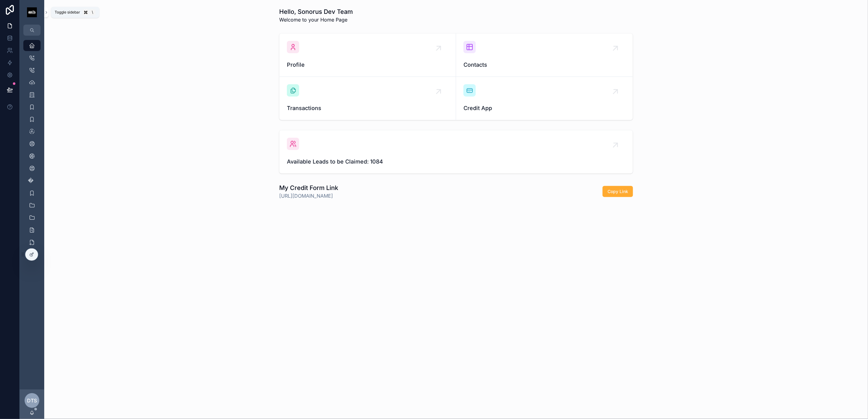  I want to click on a: Contacts, so click(544, 55).